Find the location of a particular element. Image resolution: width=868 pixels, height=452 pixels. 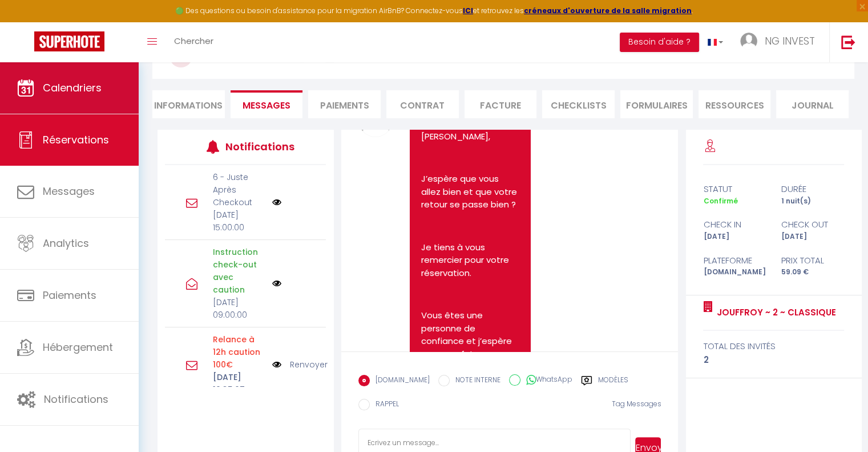

div: 2 is located at coordinates (773, 360).